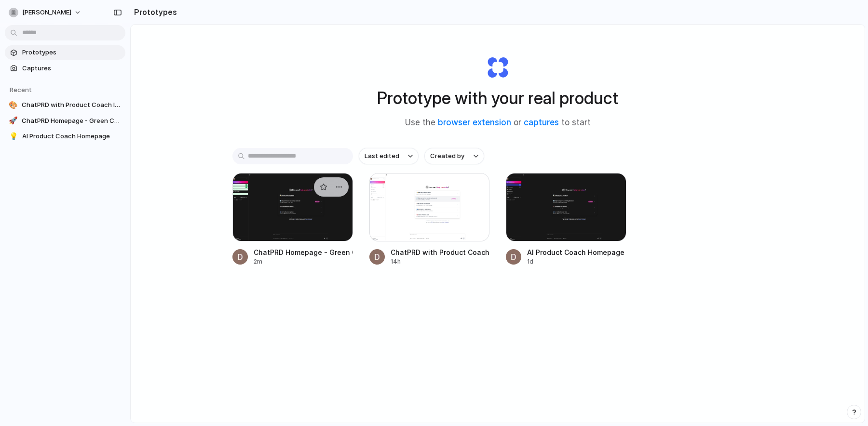 The height and width of the screenshot is (426, 868). What do you see at coordinates (498, 98) in the screenshot?
I see `h1: Prototype with your real product` at bounding box center [498, 98].